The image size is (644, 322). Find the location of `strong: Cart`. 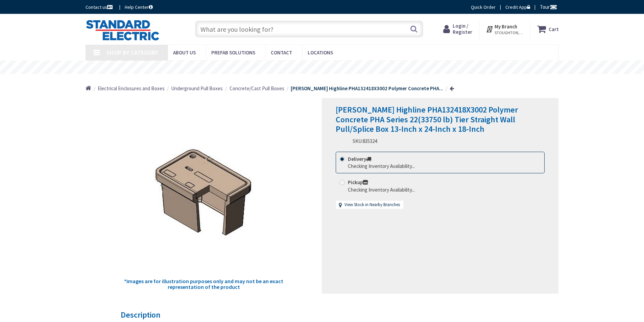

strong: Cart is located at coordinates (554, 29).